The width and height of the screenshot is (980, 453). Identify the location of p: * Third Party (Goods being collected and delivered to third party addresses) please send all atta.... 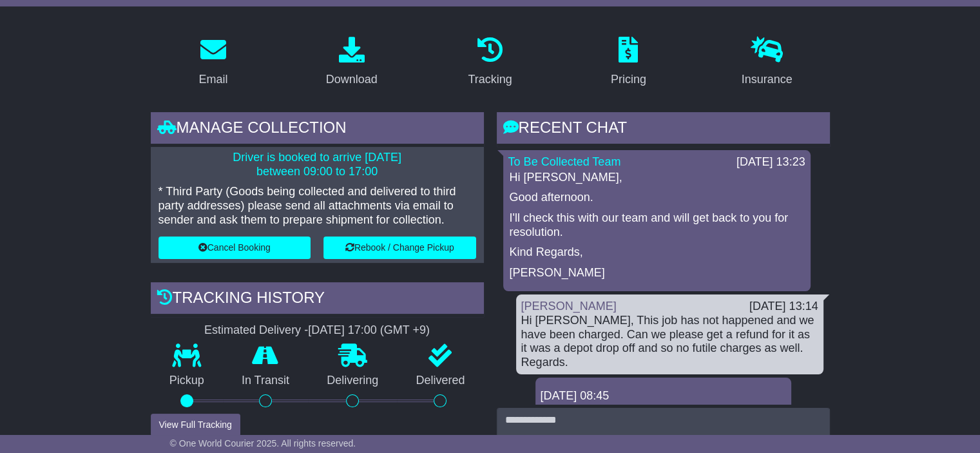
(317, 205).